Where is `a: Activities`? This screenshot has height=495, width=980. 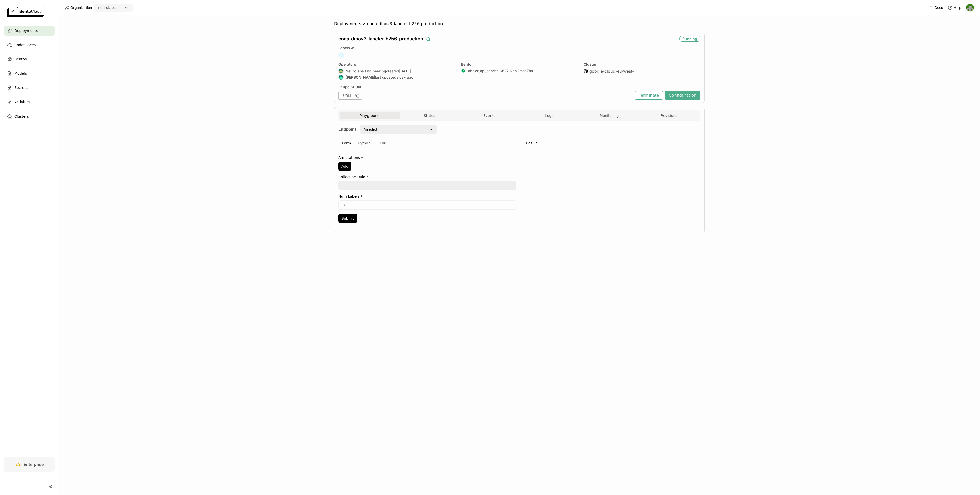 a: Activities is located at coordinates (30, 102).